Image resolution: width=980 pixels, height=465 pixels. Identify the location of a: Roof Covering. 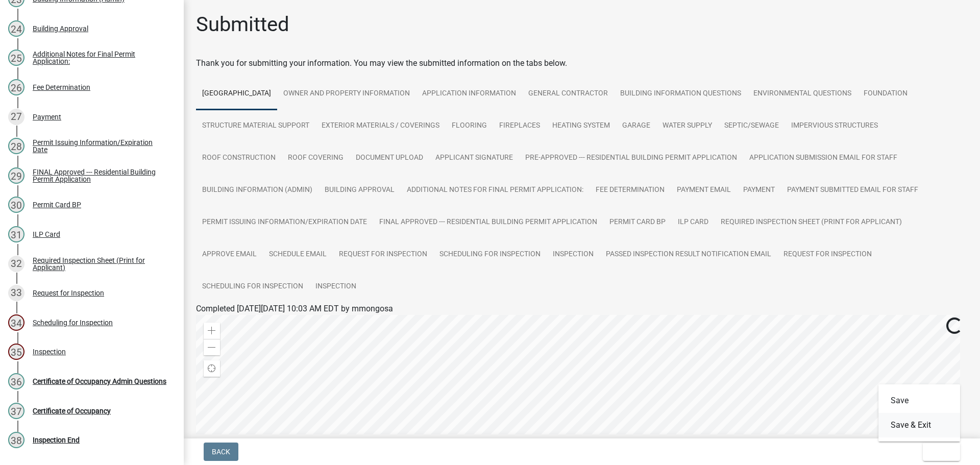
(315, 158).